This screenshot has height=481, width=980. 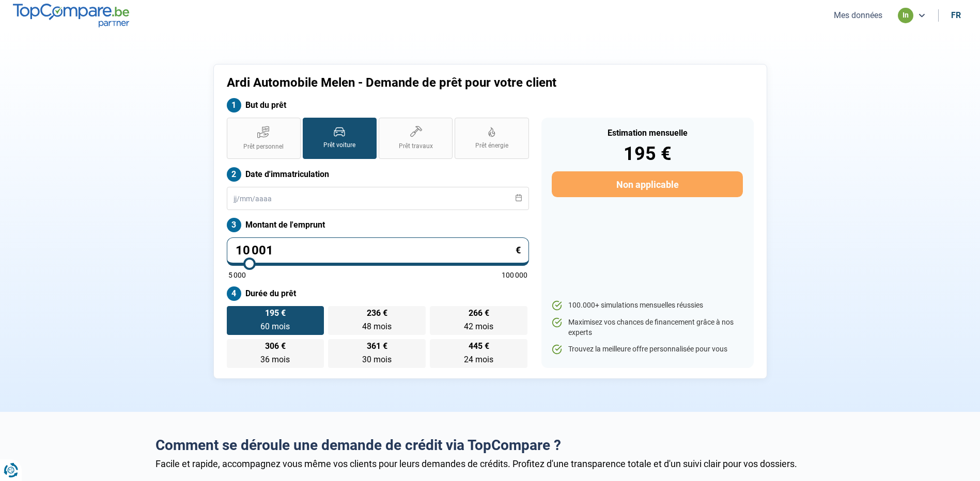 I want to click on span: Prêt travaux, so click(x=415, y=146).